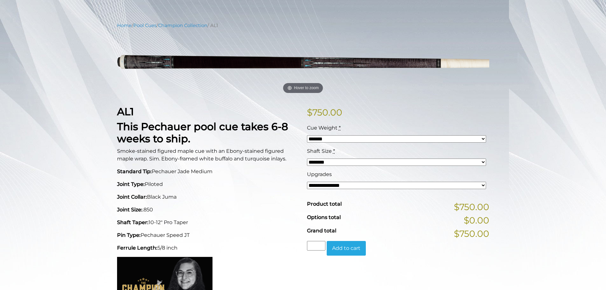  What do you see at coordinates (316, 246) in the screenshot?
I see `input: Product quantity` at bounding box center [316, 246].